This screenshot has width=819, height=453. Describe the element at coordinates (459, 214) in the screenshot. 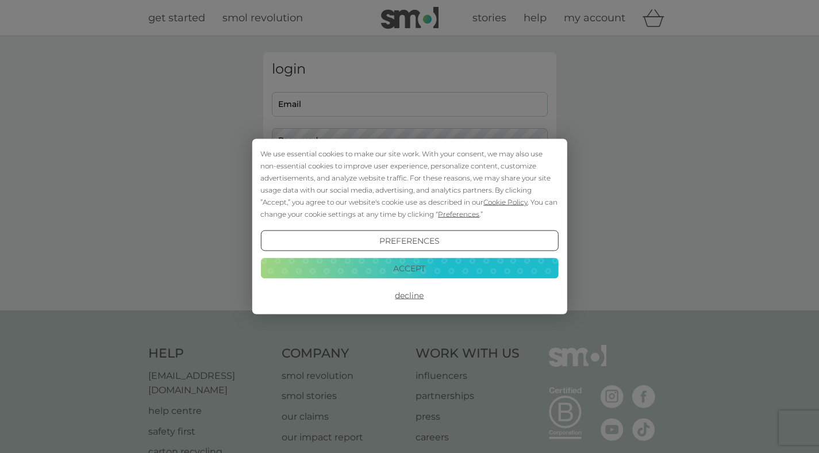

I see `span: Preferences` at that location.